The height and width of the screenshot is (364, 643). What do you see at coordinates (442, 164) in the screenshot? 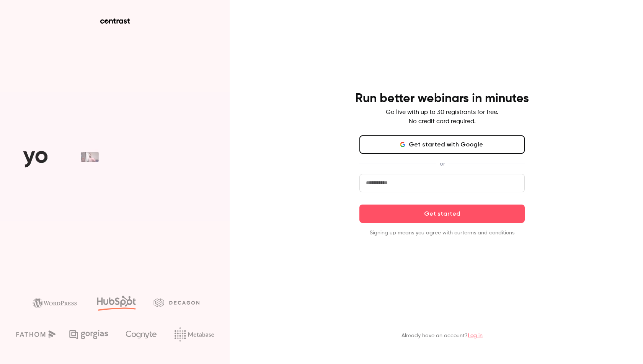
I see `span: or` at bounding box center [442, 164].